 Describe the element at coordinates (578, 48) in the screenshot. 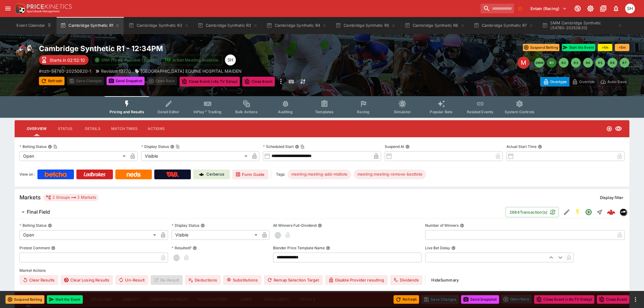

I see `button: Start the Event` at that location.